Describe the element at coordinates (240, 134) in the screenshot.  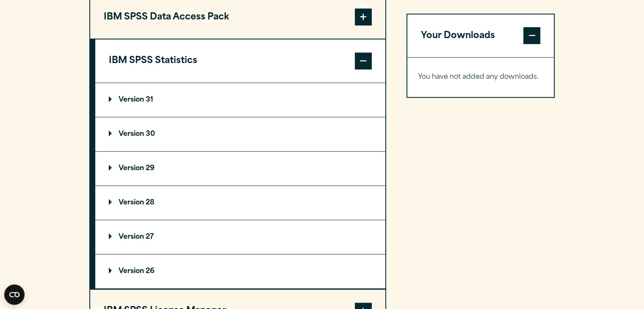
I see `summary: Version 30` at that location.